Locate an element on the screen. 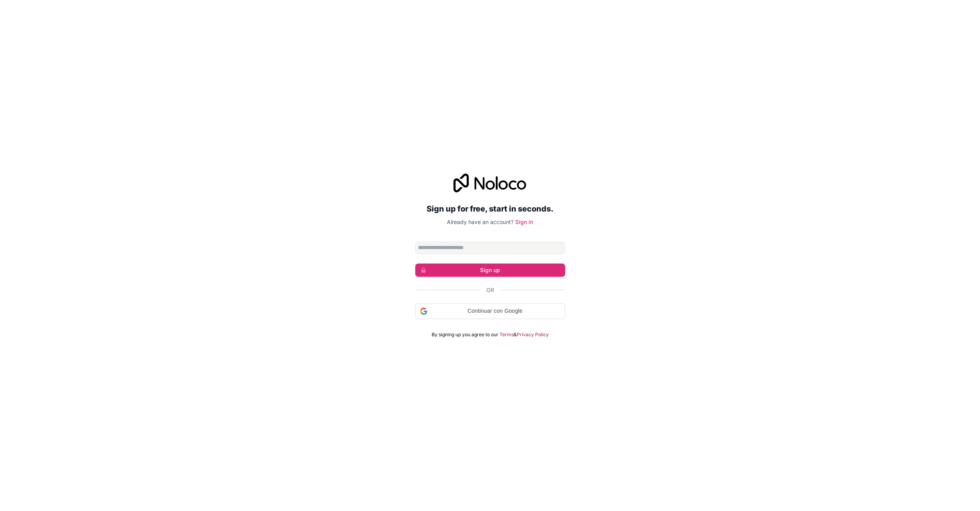 Image resolution: width=980 pixels, height=511 pixels. div: Continuar con Google is located at coordinates (490, 311).